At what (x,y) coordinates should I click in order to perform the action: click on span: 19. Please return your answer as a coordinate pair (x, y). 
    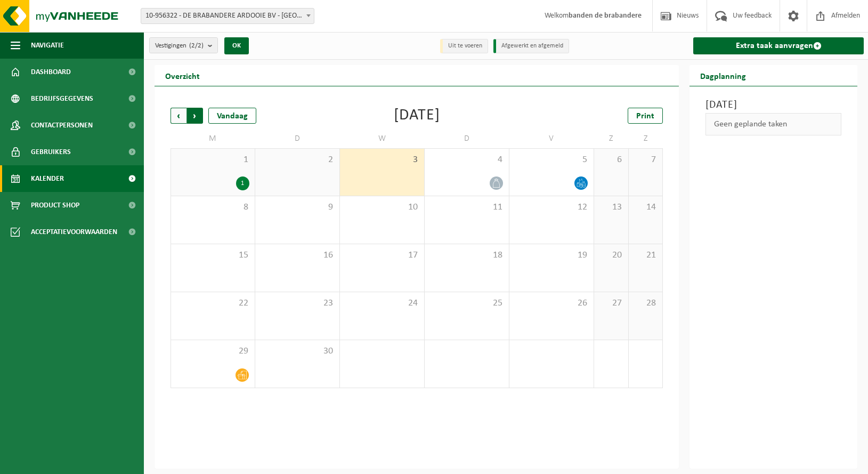
    Looking at the image, I should click on (551, 255).